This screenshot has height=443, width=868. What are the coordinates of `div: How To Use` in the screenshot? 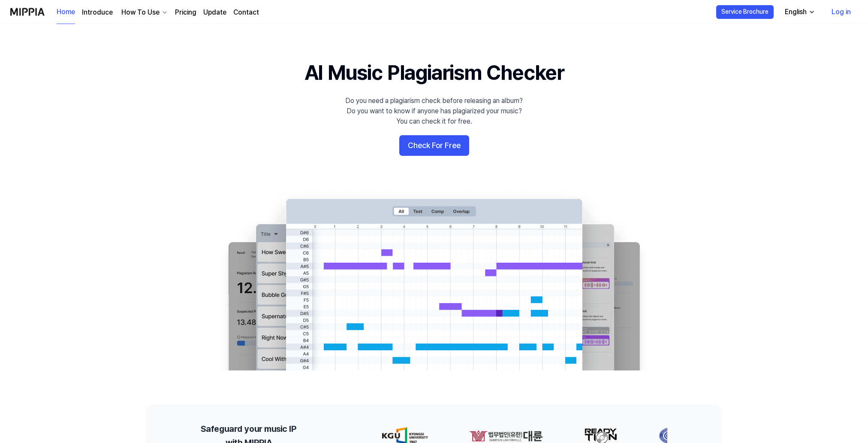 It's located at (140, 12).